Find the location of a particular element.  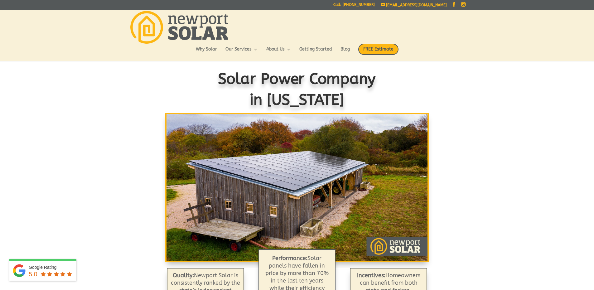

a: Our Services is located at coordinates (241, 52).